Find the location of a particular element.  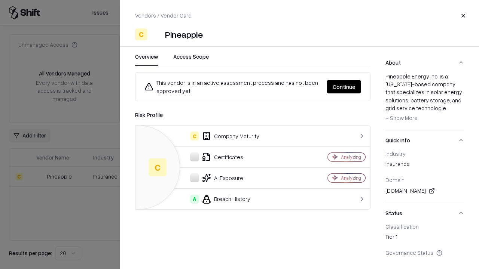

div: Classification is located at coordinates (424, 227).